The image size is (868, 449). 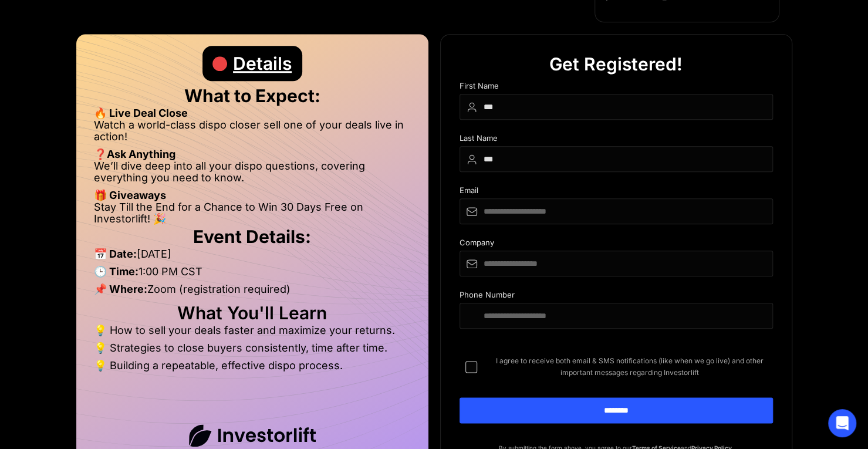 What do you see at coordinates (253, 313) in the screenshot?
I see `h2: What You'll Learn` at bounding box center [253, 313].